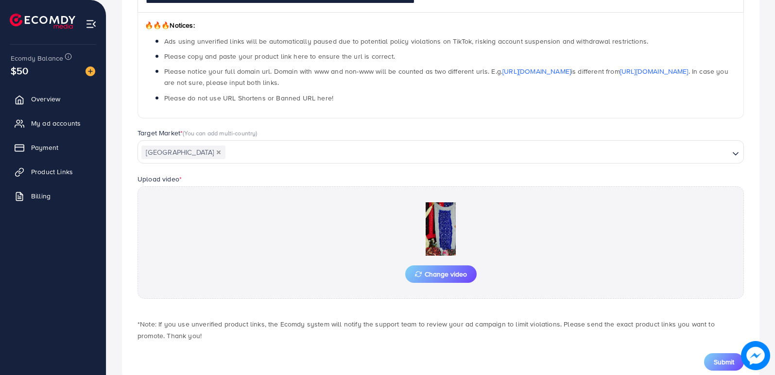 Image resolution: width=775 pixels, height=375 pixels. What do you see at coordinates (53, 123) in the screenshot?
I see `a: My ad accounts` at bounding box center [53, 123].